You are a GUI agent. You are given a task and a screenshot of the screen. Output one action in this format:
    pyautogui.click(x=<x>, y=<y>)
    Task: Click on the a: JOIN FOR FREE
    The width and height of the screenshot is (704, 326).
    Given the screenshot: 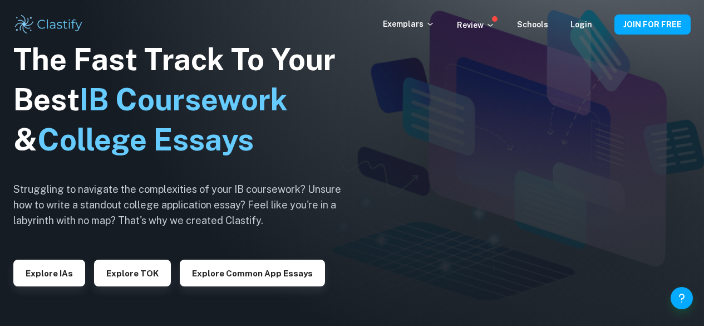 What is the action you would take?
    pyautogui.click(x=652, y=24)
    